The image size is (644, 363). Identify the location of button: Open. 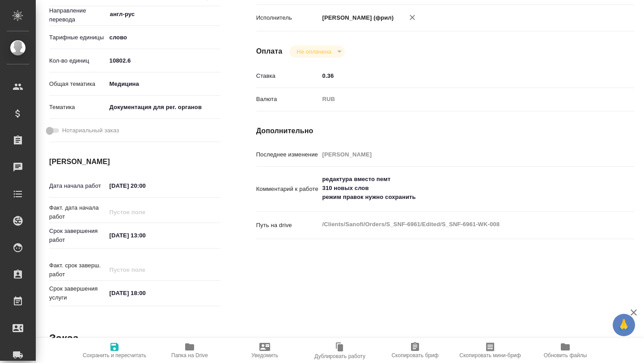
(216, 14).